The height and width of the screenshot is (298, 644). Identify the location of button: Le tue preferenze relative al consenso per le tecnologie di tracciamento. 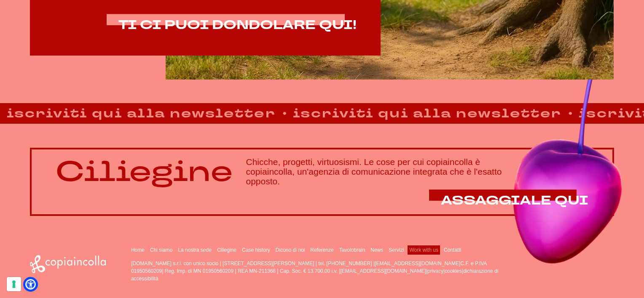
(14, 284).